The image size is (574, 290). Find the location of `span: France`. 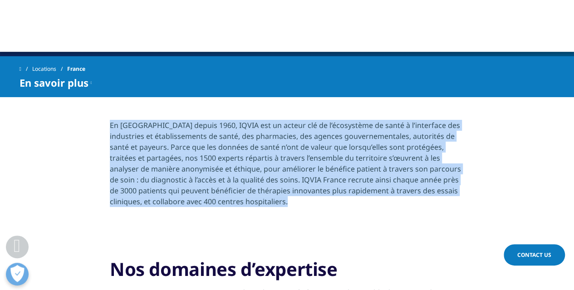

span: France is located at coordinates (76, 69).